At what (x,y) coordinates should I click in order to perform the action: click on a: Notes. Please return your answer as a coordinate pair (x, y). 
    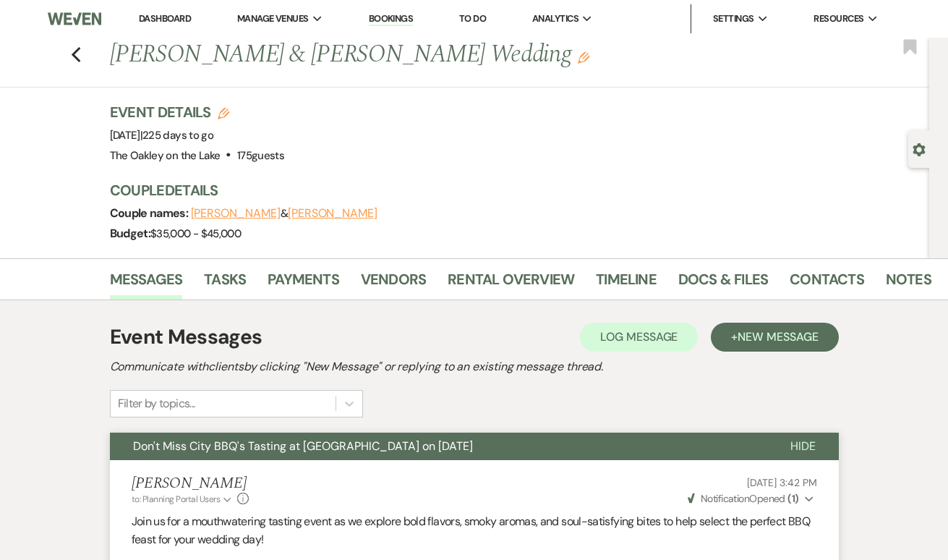
    Looking at the image, I should click on (908, 284).